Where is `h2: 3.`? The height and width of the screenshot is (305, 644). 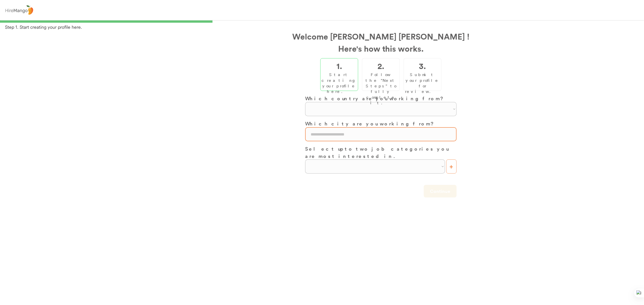 h2: 3. is located at coordinates (422, 66).